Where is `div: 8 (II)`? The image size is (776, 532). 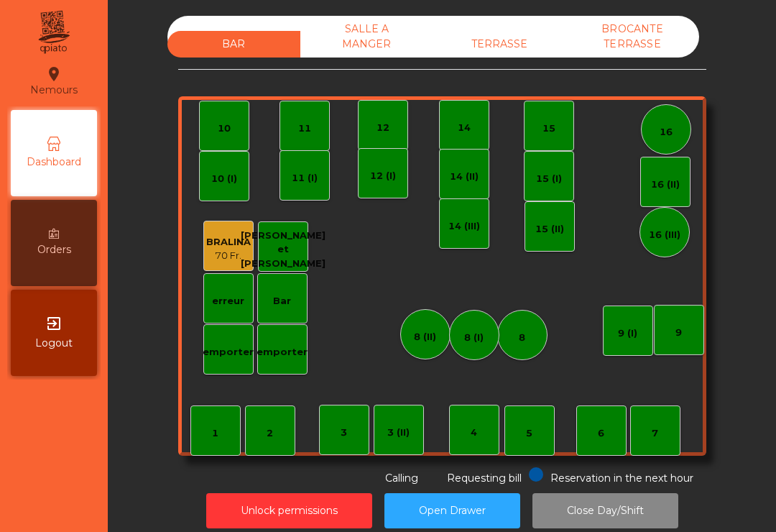 div: 8 (II) is located at coordinates (424, 337).